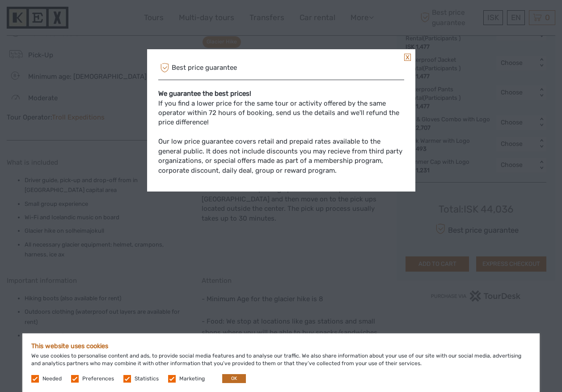 Image resolution: width=562 pixels, height=392 pixels. Describe the element at coordinates (281, 346) in the screenshot. I see `h5: This website uses cookies` at that location.